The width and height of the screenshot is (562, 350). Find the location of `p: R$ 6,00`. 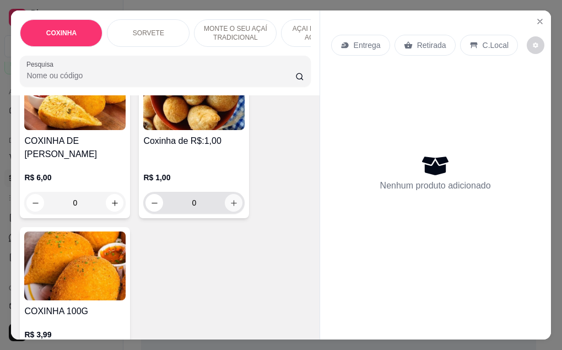

p: R$ 6,00 is located at coordinates (75, 178).